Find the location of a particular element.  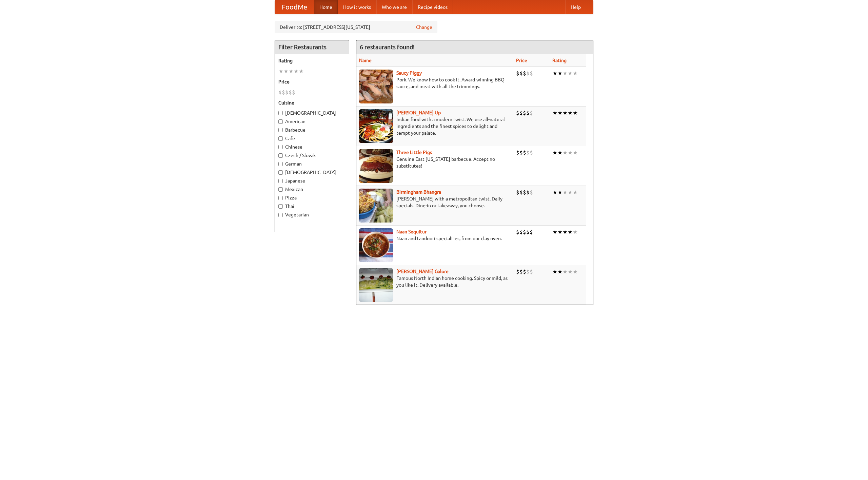

img: naansequitur.jpg is located at coordinates (377, 245).